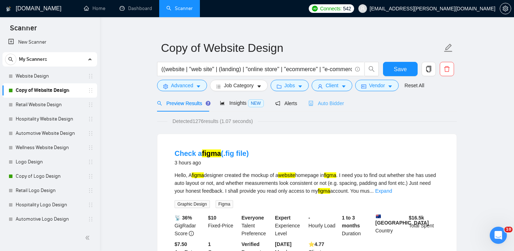 The height and width of the screenshot is (251, 514). What do you see at coordinates (286, 175) in the screenshot?
I see `mark: website` at bounding box center [286, 175].